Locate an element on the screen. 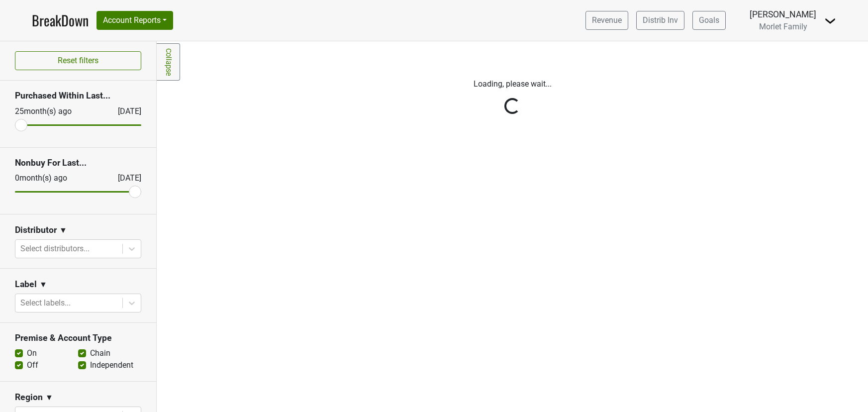  a: Collapse is located at coordinates (168, 61).